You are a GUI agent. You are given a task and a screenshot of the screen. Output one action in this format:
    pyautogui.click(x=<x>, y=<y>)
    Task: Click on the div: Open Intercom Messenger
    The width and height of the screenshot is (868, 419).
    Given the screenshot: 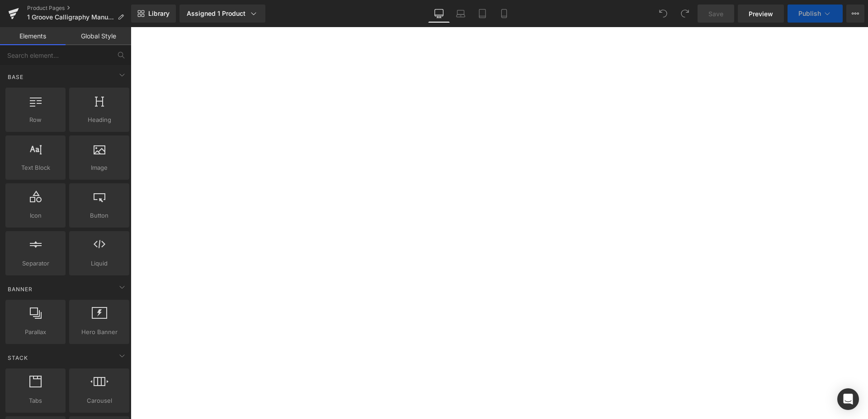 What is the action you would take?
    pyautogui.click(x=848, y=400)
    